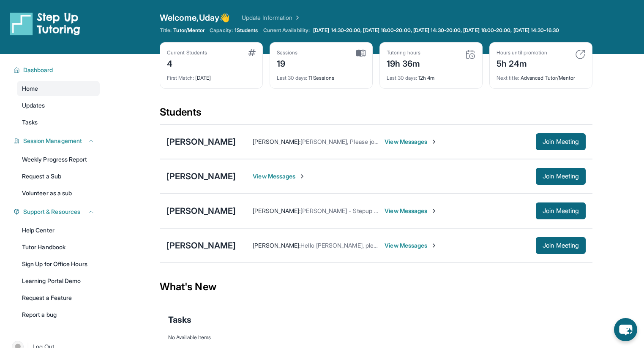  Describe the element at coordinates (58, 160) in the screenshot. I see `a: Weekly Progress Report` at that location.